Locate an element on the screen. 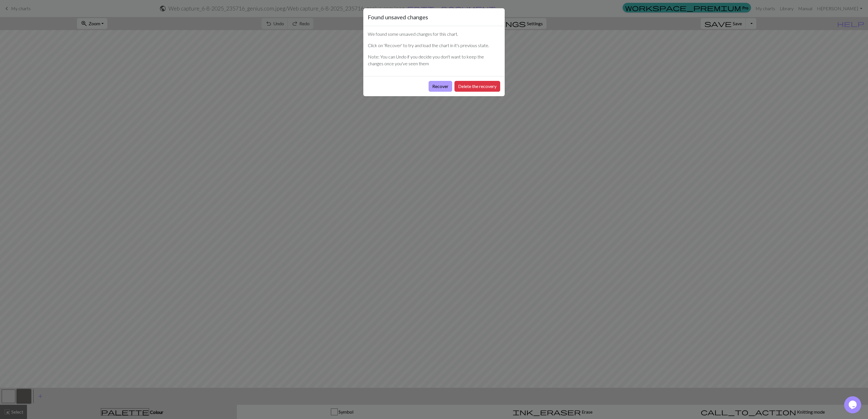 This screenshot has height=419, width=868. h5: Found unsaved changes is located at coordinates (398, 17).